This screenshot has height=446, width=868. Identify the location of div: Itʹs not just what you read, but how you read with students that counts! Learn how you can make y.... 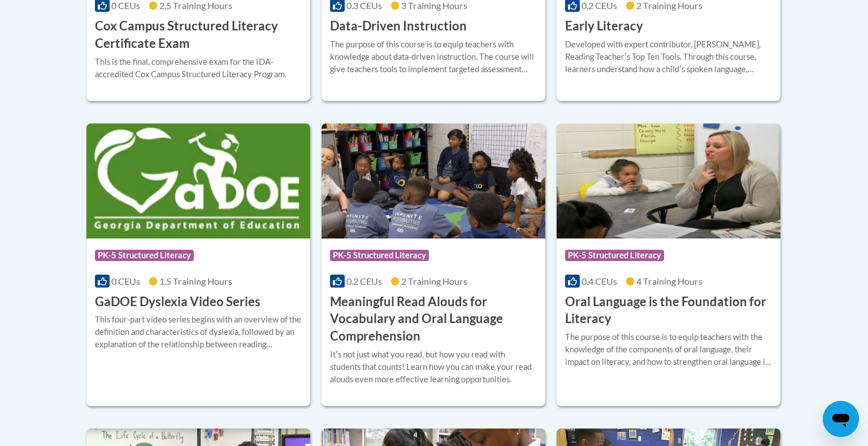
(434, 368).